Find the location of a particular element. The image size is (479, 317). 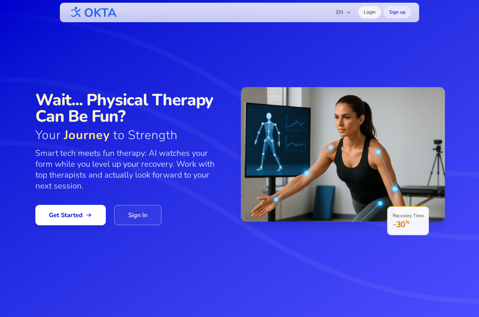

span: Journey is located at coordinates (87, 135).